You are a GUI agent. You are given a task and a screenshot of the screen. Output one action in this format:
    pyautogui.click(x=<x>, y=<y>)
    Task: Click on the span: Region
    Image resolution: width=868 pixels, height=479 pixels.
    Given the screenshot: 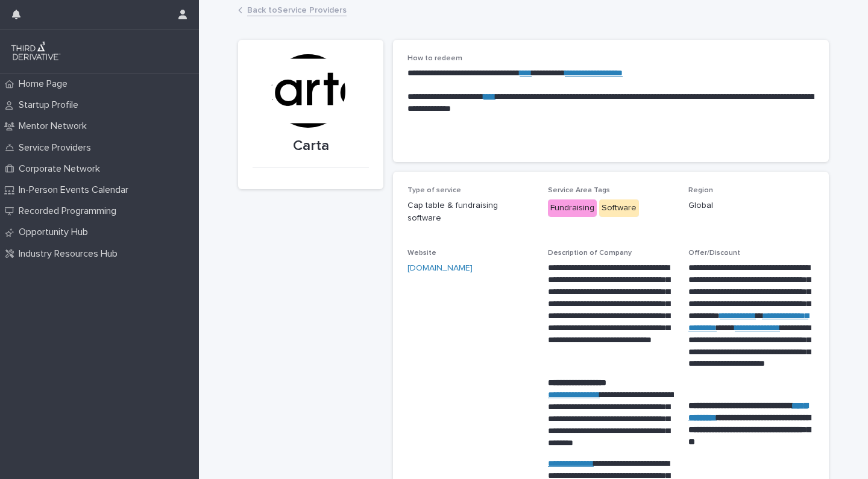 What is the action you would take?
    pyautogui.click(x=700, y=191)
    